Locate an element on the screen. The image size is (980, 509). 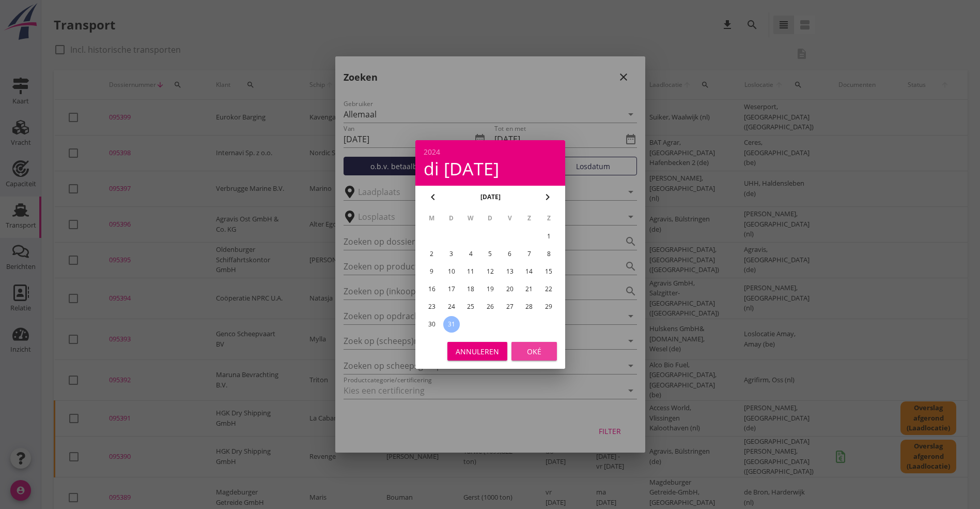
div: 28 is located at coordinates (530, 307).